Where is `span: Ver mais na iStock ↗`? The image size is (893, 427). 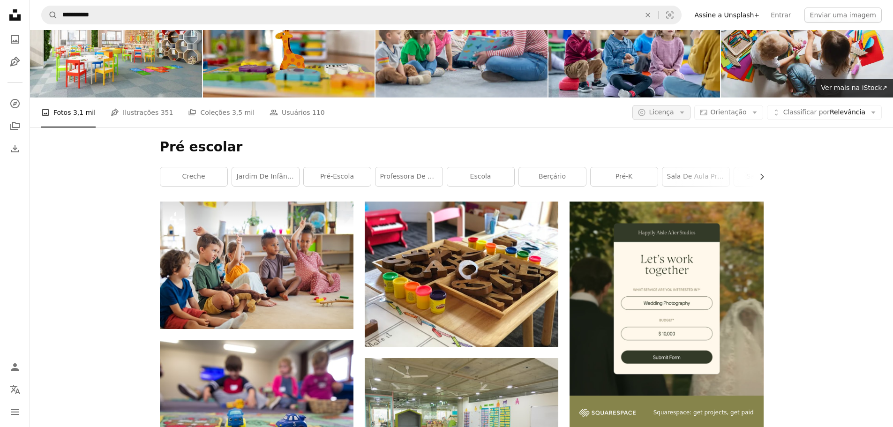
span: Ver mais na iStock ↗ is located at coordinates (854, 88).